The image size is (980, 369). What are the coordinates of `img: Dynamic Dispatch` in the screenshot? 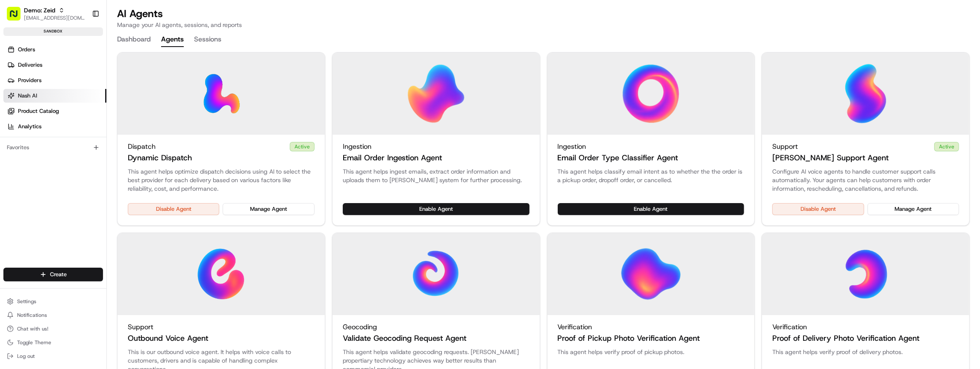 It's located at (221, 94).